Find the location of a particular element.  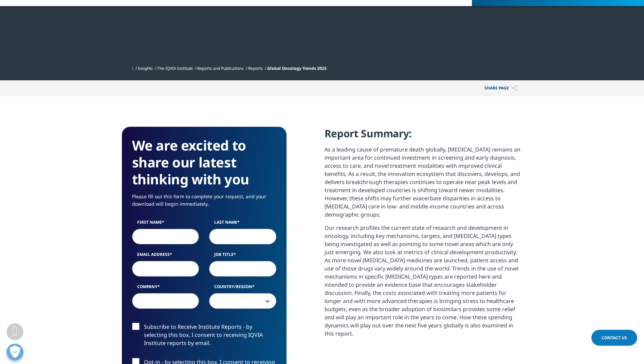

img: Share PAGE is located at coordinates (515, 88).